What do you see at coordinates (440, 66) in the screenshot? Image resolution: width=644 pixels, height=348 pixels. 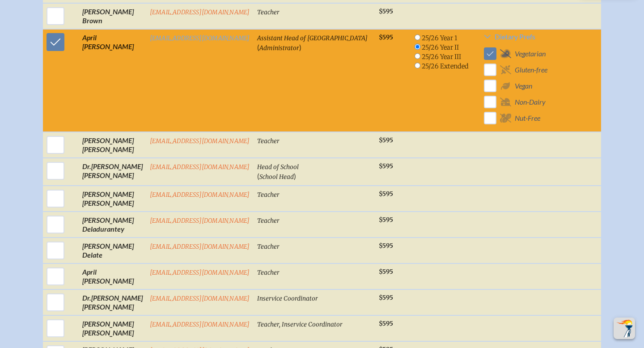 I see `li: 25/26 Extended` at bounding box center [440, 66].